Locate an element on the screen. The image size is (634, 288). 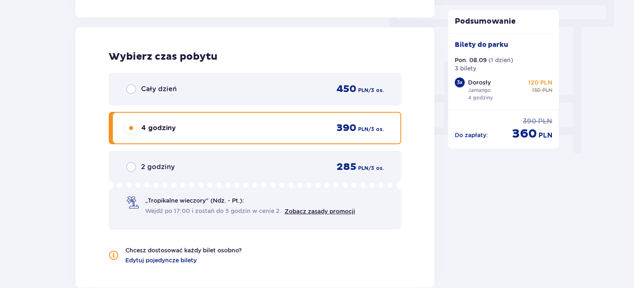
p: 360 is located at coordinates (524, 134).